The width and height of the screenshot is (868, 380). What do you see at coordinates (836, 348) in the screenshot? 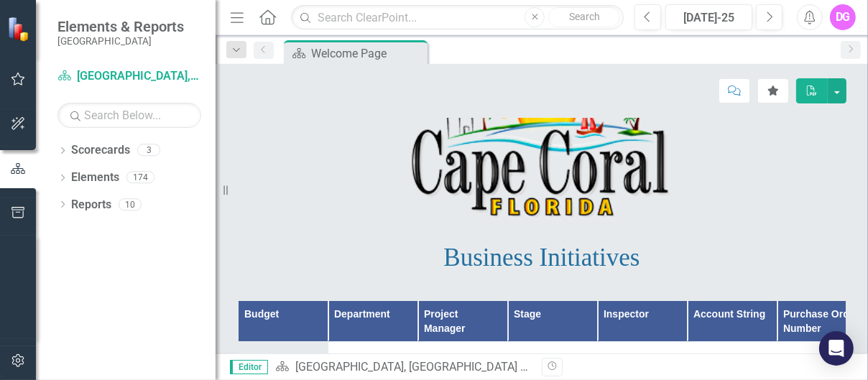
I see `div: Open Intercom Messenger` at bounding box center [836, 348].